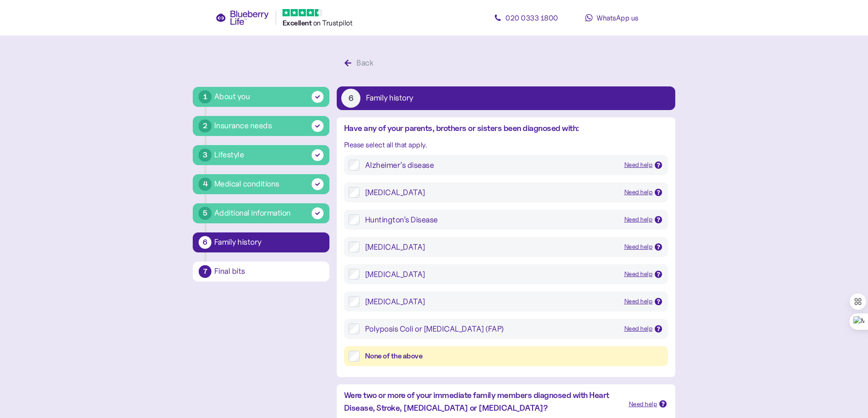  What do you see at coordinates (261, 155) in the screenshot?
I see `button: 3Lifestyle` at bounding box center [261, 155].